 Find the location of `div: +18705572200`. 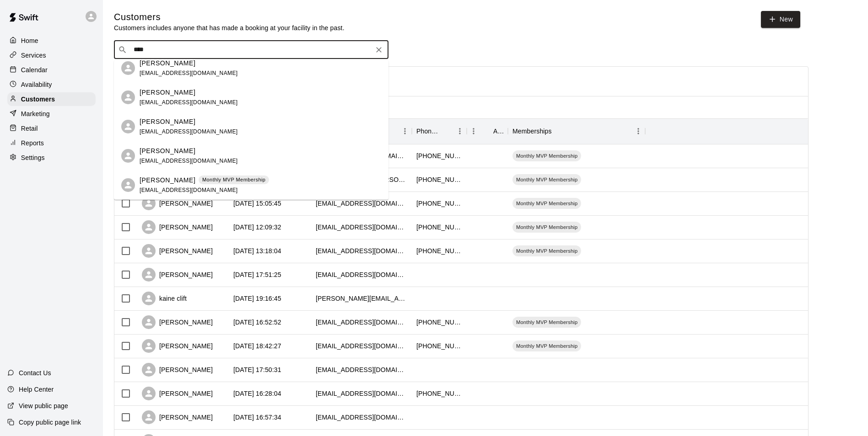

div: +18705572200 is located at coordinates (439, 251).